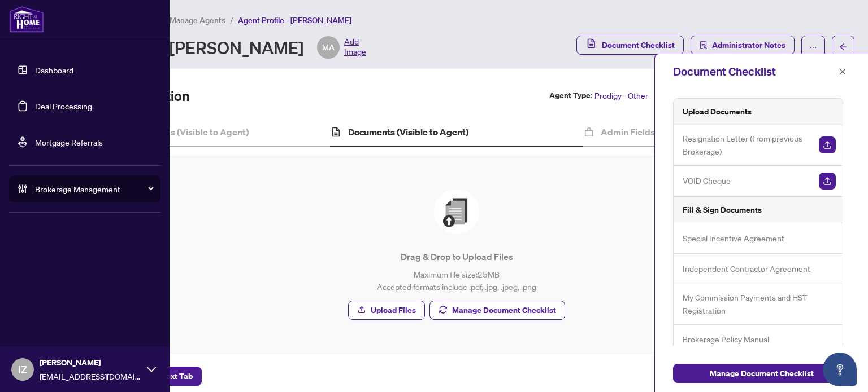 The width and height of the screenshot is (868, 392). What do you see at coordinates (748, 45) in the screenshot?
I see `span: Administrator Notes` at bounding box center [748, 45].